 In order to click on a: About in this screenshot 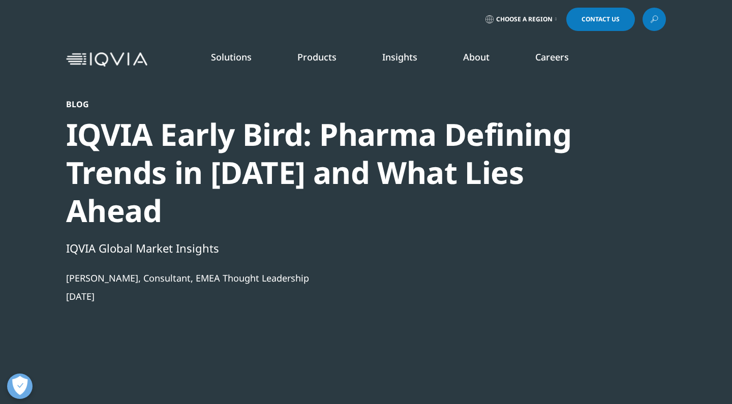, I will do `click(476, 57)`.